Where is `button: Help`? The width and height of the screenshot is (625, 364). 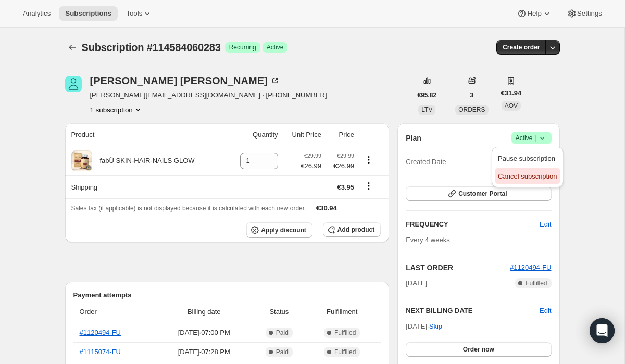 button: Help is located at coordinates (534, 13).